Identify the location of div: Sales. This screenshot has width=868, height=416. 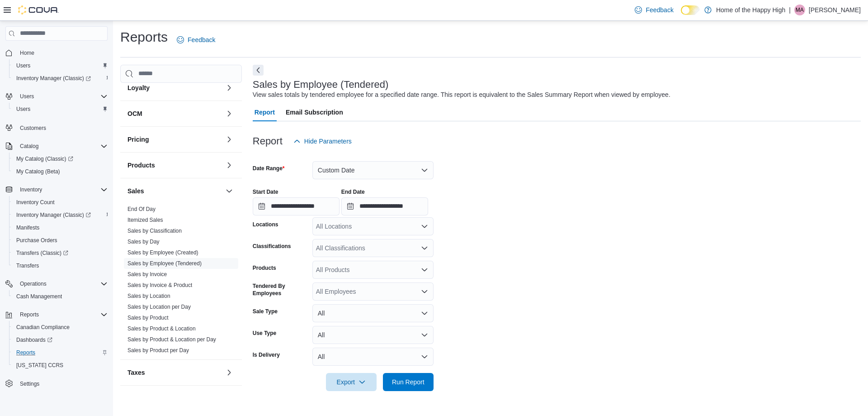
(181, 281).